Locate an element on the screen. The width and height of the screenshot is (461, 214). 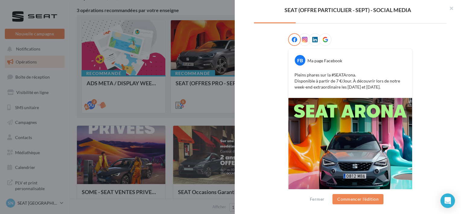
p: Pleins phares sur la #SEATArona. Disponible à partir de 7 €/Jour. À découvrir lors de notre week-... is located at coordinates (350, 81).